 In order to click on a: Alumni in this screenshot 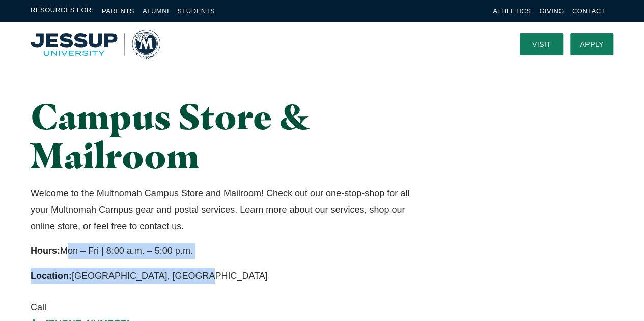, I will do `click(156, 10)`.